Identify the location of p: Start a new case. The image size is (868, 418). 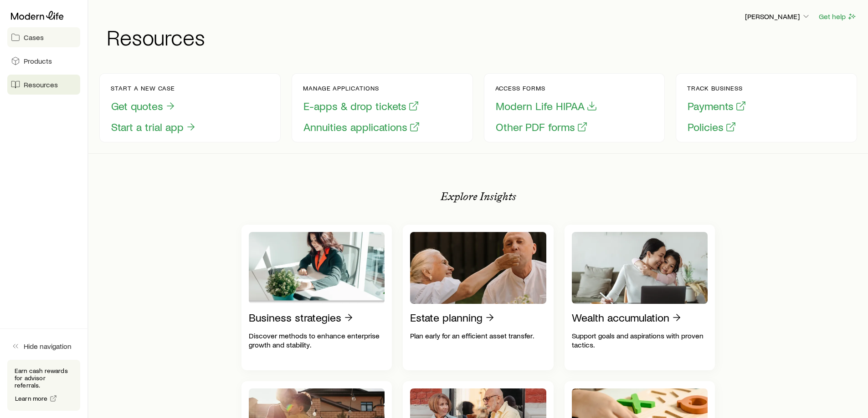
(153, 88).